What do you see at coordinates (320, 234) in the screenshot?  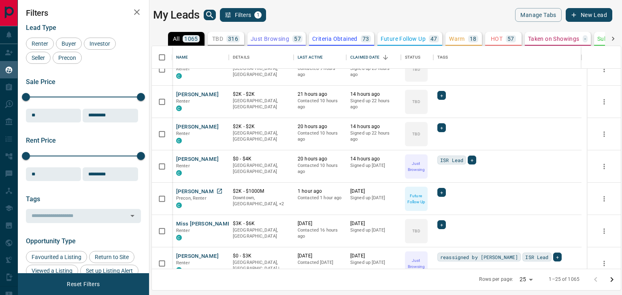 I see `p: Contacted 16 hours ago` at bounding box center [320, 234].